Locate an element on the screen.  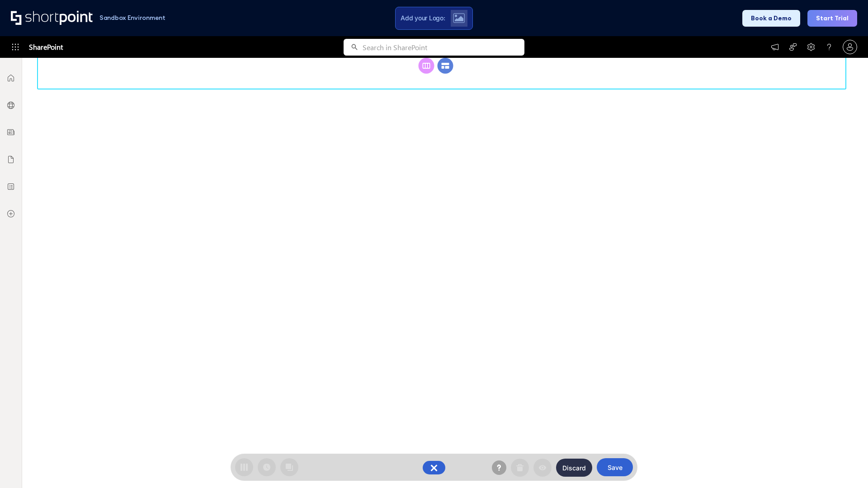
button: Save is located at coordinates (615, 467).